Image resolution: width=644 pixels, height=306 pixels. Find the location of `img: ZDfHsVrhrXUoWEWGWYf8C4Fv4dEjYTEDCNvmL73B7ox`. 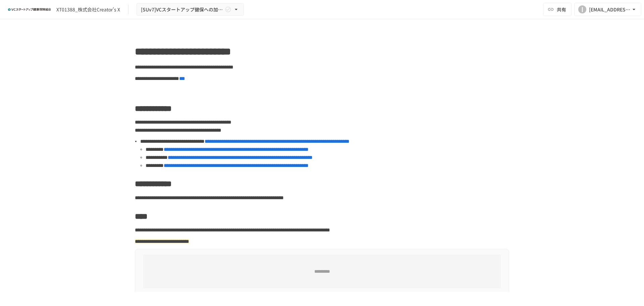

img: ZDfHsVrhrXUoWEWGWYf8C4Fv4dEjYTEDCNvmL73B7ox is located at coordinates (30, 9).